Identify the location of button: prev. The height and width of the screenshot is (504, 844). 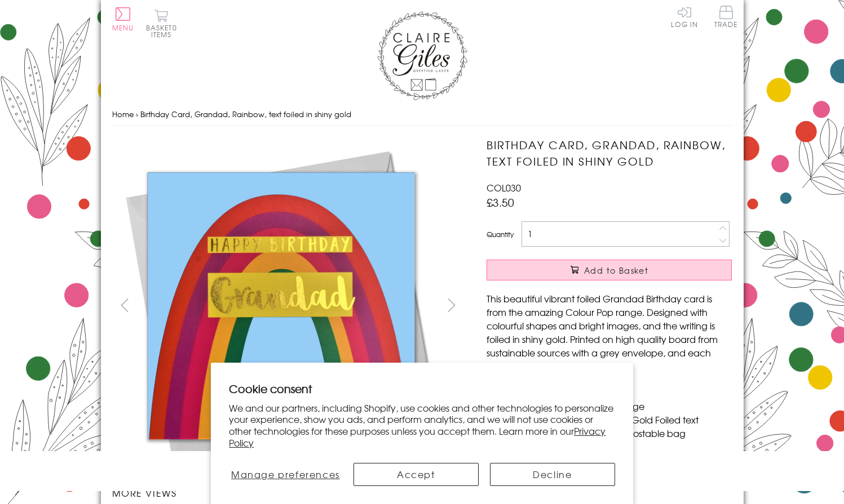
(125, 305).